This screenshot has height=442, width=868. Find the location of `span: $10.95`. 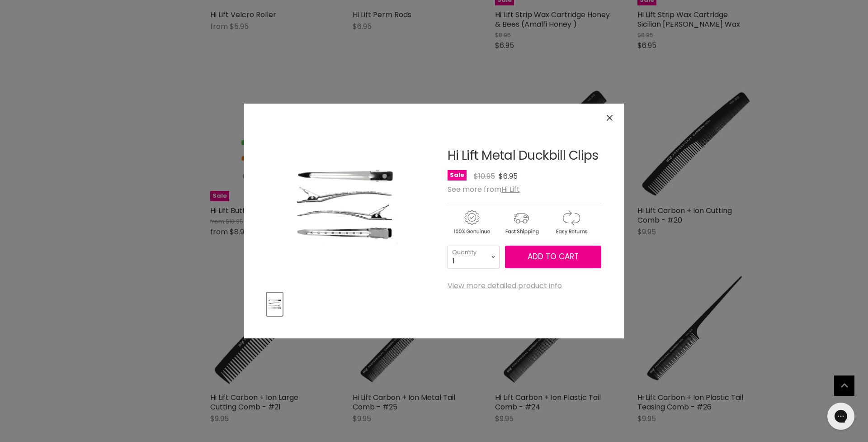

span: $10.95 is located at coordinates (484, 176).